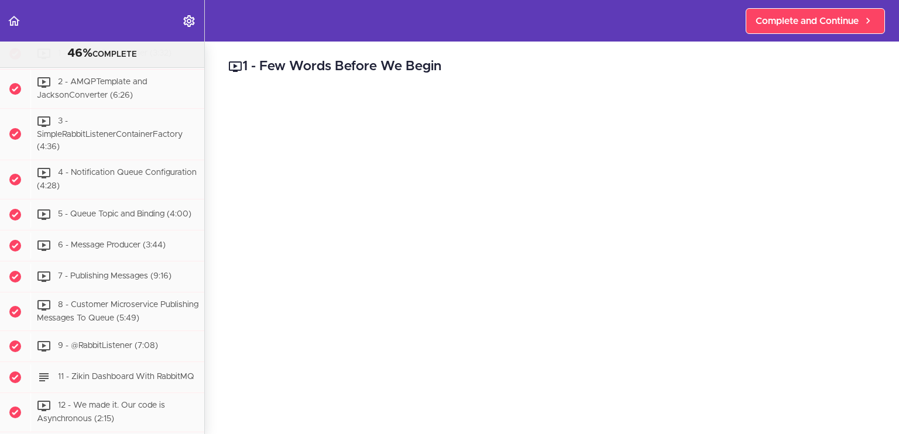 The image size is (899, 434). I want to click on svg: Back to course curriculum, so click(14, 21).